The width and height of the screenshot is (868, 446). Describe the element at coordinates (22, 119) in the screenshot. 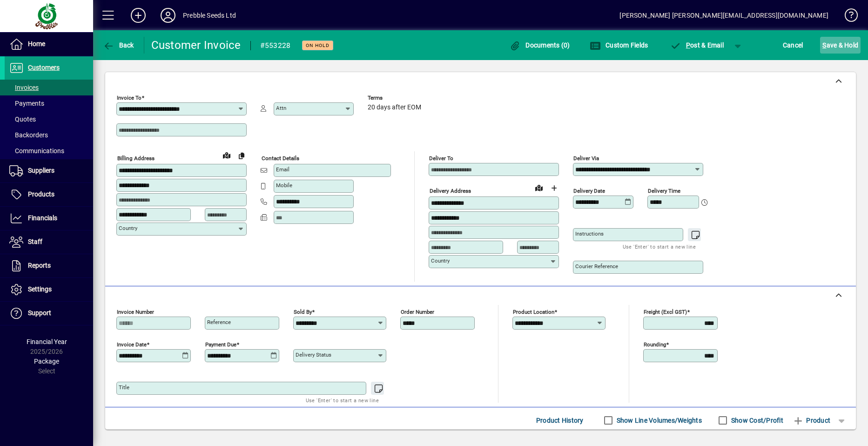

I see `span: Quotes` at that location.